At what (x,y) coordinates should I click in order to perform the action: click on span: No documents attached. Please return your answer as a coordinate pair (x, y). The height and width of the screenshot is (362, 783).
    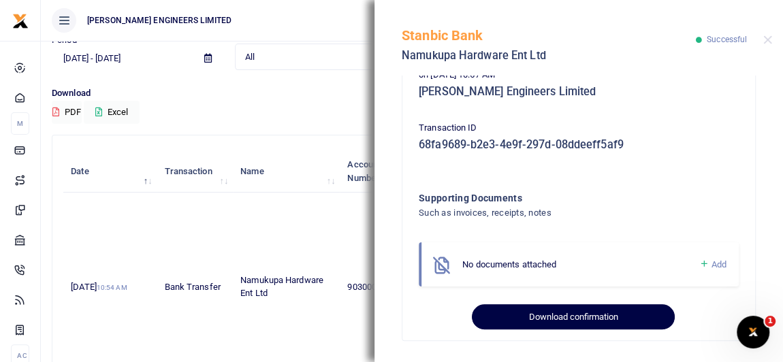
    Looking at the image, I should click on (510, 264).